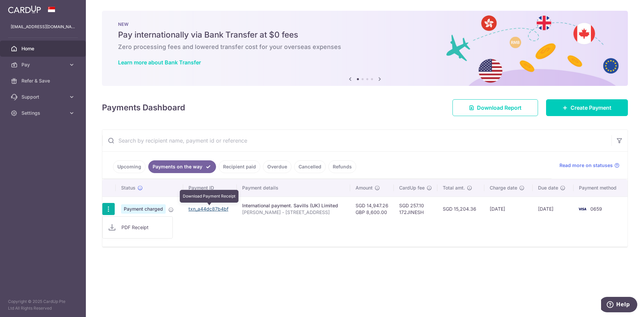  Describe the element at coordinates (411, 188) in the screenshot. I see `span: CardUp fee` at that location.